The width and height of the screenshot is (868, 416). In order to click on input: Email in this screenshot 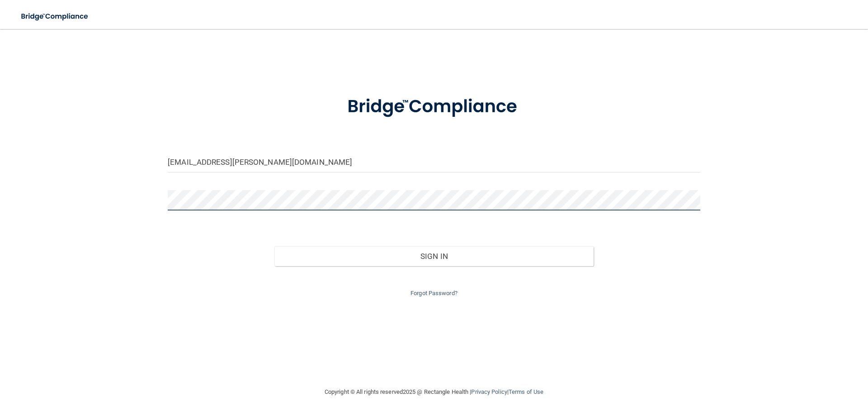, I will do `click(434, 162)`.